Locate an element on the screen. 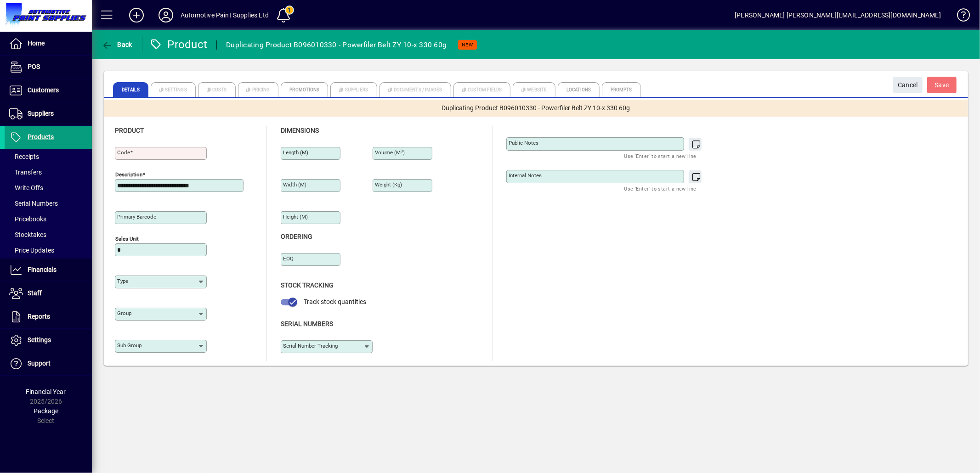 This screenshot has height=473, width=980. a: Support is located at coordinates (48, 364).